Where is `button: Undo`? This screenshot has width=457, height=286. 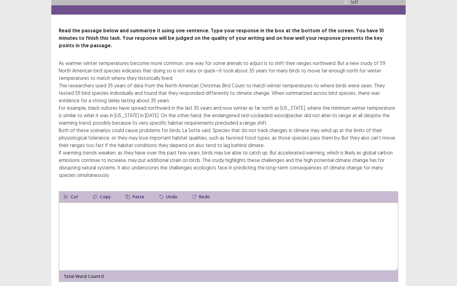 button: Undo is located at coordinates (168, 197).